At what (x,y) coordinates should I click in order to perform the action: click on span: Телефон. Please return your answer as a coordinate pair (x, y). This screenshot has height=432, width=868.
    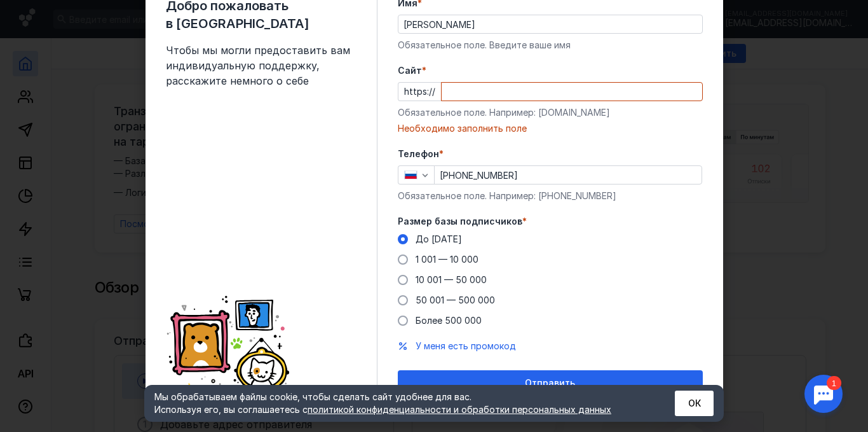
    Looking at the image, I should click on (418, 154).